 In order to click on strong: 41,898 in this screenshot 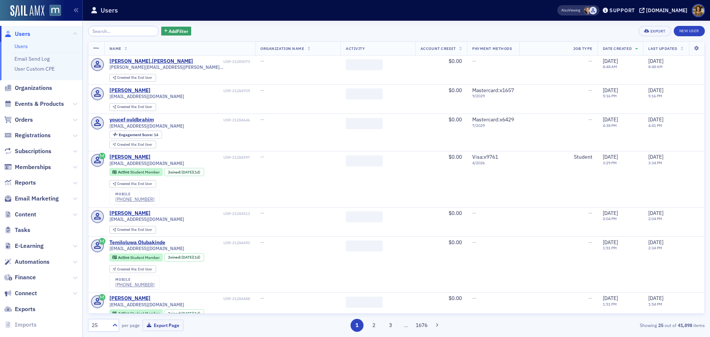, I will do `click(685, 325)`.